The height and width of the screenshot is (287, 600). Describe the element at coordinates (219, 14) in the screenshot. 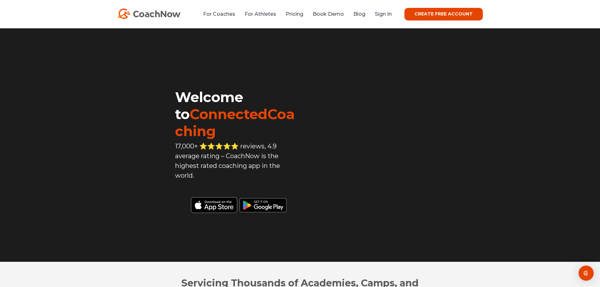

I see `a: For Coaches` at that location.